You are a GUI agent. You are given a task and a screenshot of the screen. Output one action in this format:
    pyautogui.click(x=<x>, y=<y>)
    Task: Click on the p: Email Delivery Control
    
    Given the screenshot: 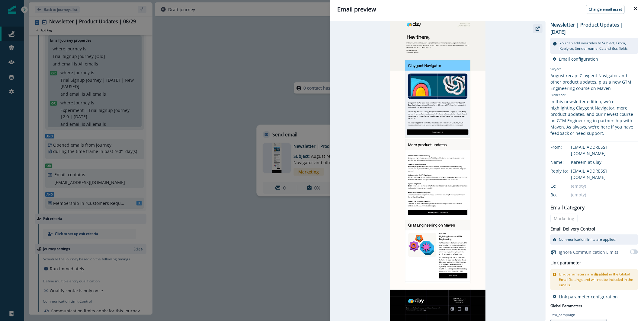 What is the action you would take?
    pyautogui.click(x=573, y=229)
    